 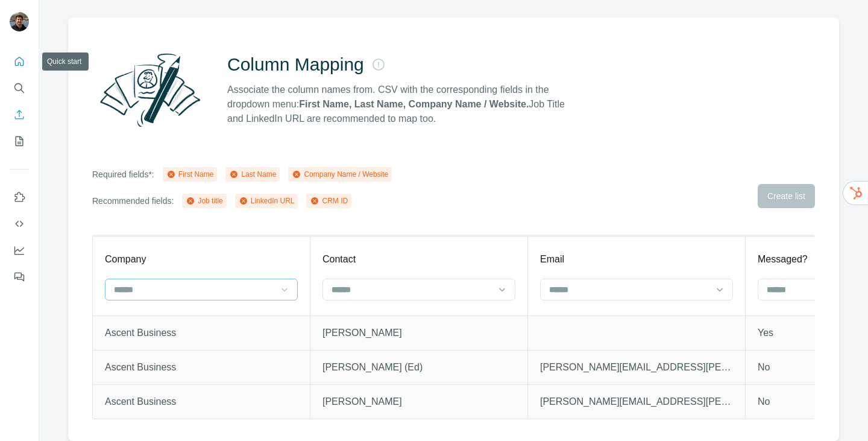 I want to click on button: Enrich CSV, so click(x=19, y=115).